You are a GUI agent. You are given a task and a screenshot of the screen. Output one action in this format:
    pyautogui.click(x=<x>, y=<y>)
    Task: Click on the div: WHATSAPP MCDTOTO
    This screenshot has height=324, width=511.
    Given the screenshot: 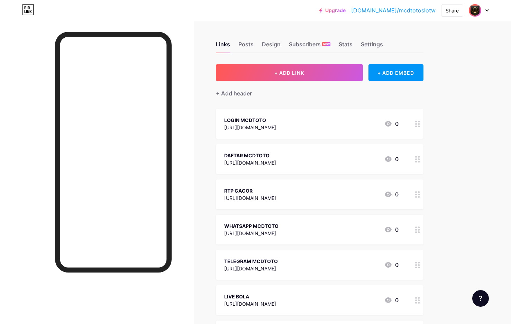 What is the action you would take?
    pyautogui.click(x=251, y=226)
    